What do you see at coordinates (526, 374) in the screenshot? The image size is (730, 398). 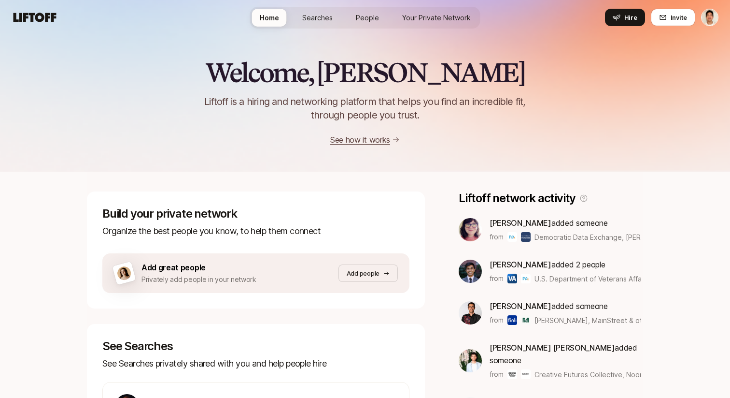 I see `img: Noom` at bounding box center [526, 374].